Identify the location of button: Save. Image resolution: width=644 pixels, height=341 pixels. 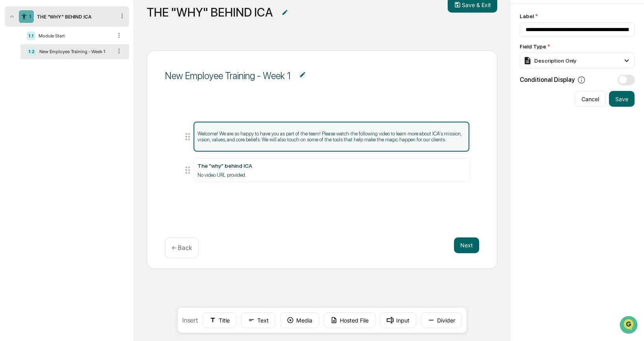
(621, 99).